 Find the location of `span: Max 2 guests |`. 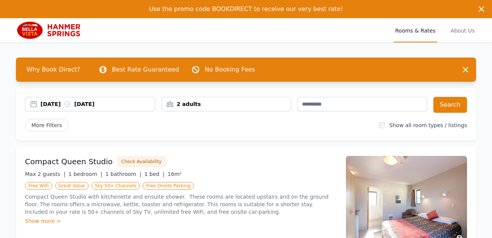

span: Max 2 guests | is located at coordinates (45, 174).